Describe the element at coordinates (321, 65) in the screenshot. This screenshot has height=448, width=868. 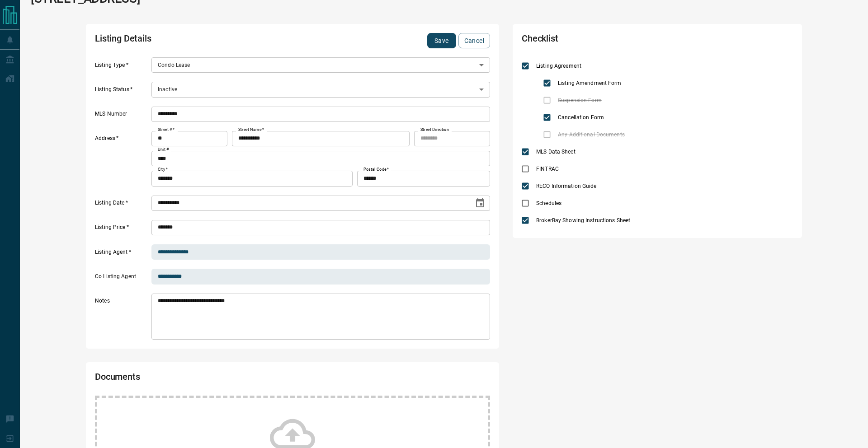
I see `div: Condo Lease` at that location.